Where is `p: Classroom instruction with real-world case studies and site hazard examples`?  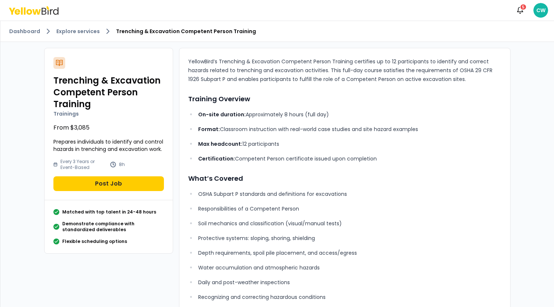 p: Classroom instruction with real-world case studies and site hazard examples is located at coordinates (349, 129).